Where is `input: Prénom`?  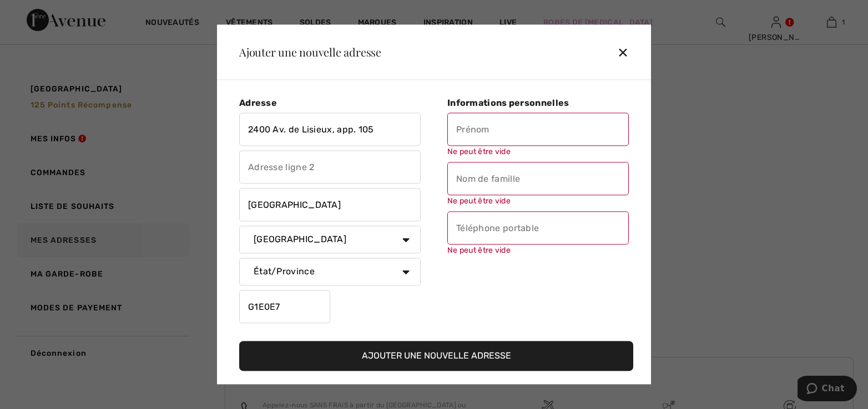 input: Prénom is located at coordinates (537, 129).